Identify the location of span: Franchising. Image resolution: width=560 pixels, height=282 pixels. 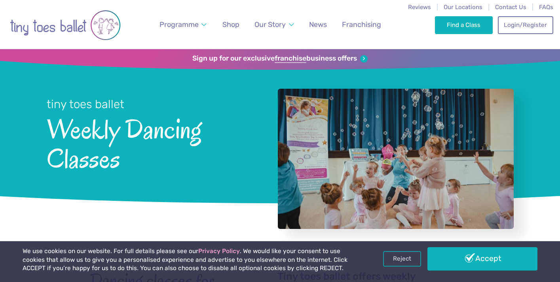
(361, 24).